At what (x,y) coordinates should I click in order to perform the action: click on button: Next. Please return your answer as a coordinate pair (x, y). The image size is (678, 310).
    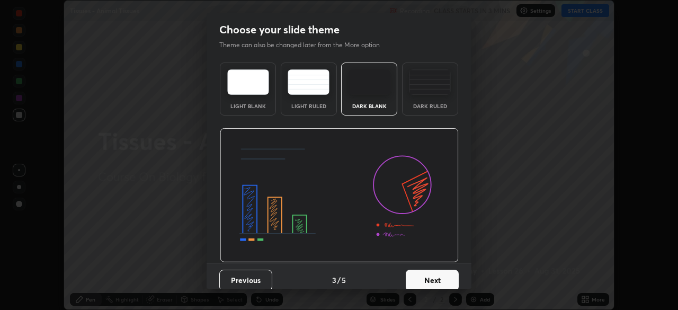
    Looking at the image, I should click on (432, 280).